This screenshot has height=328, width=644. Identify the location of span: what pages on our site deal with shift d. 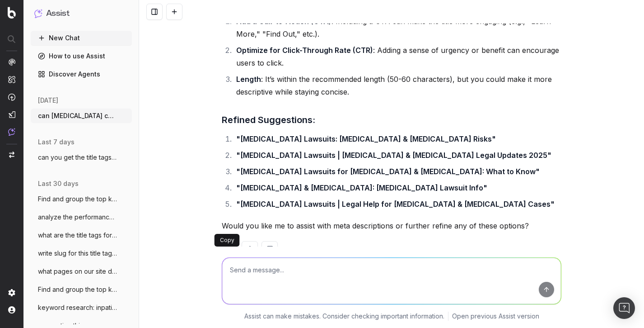
(78, 271).